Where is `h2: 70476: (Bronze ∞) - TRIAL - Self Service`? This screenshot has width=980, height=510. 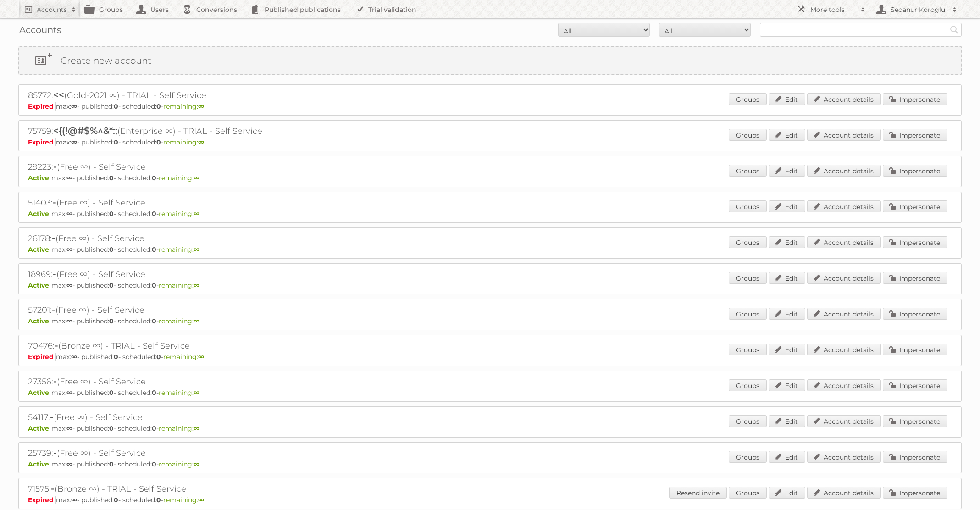
h2: 70476: (Bronze ∞) - TRIAL - Self Service is located at coordinates (189, 346).